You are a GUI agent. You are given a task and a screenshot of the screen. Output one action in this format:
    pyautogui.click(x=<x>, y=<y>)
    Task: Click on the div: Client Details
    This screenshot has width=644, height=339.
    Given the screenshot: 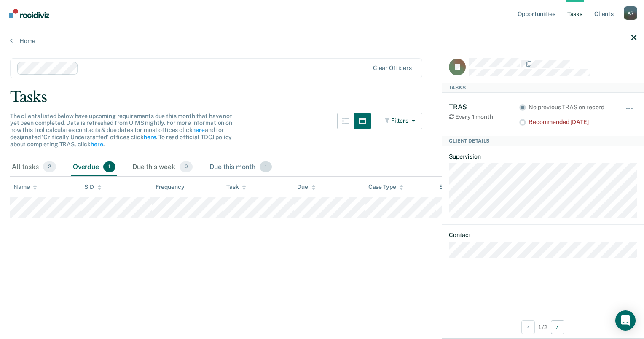 What is the action you would take?
    pyautogui.click(x=543, y=141)
    